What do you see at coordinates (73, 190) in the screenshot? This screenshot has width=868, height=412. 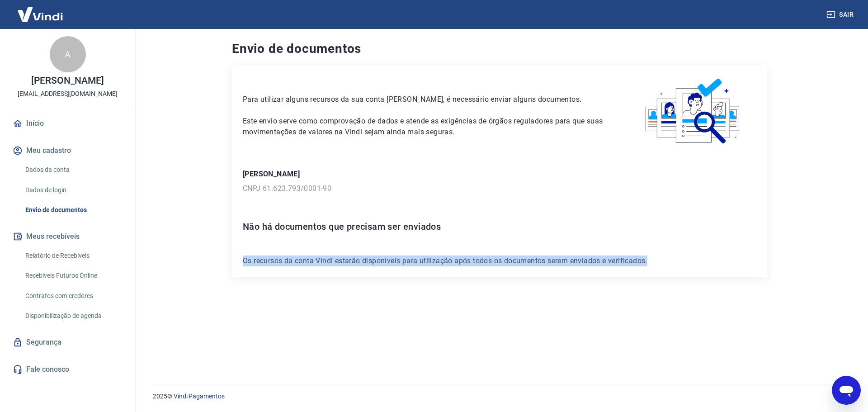 I see `a: Dados de login` at bounding box center [73, 190].